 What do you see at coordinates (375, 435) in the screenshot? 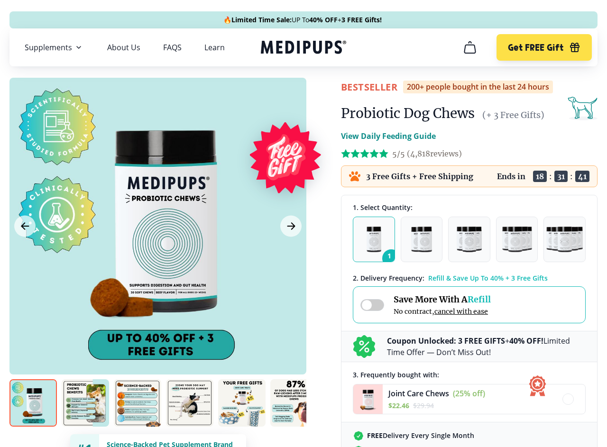
I see `strong: FREE` at bounding box center [375, 435].